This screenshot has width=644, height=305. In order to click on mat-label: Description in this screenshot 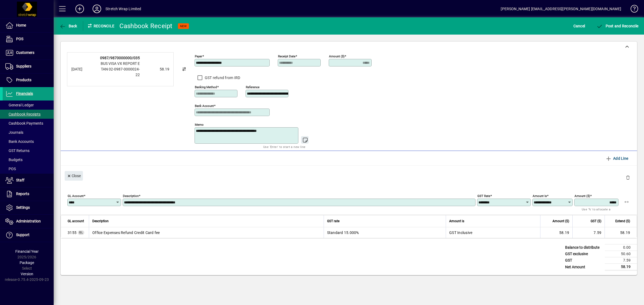, I will do `click(131, 196)`.